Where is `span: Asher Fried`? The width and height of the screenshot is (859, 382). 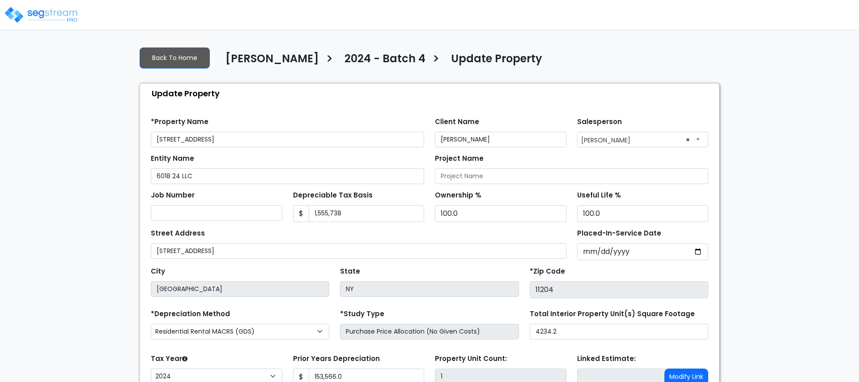
span: Asher Fried is located at coordinates (643, 139).